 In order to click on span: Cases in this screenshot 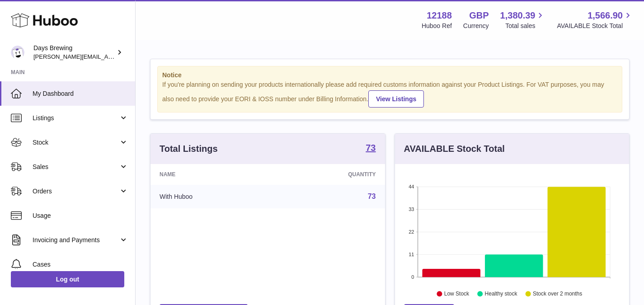, I will do `click(80, 264)`.